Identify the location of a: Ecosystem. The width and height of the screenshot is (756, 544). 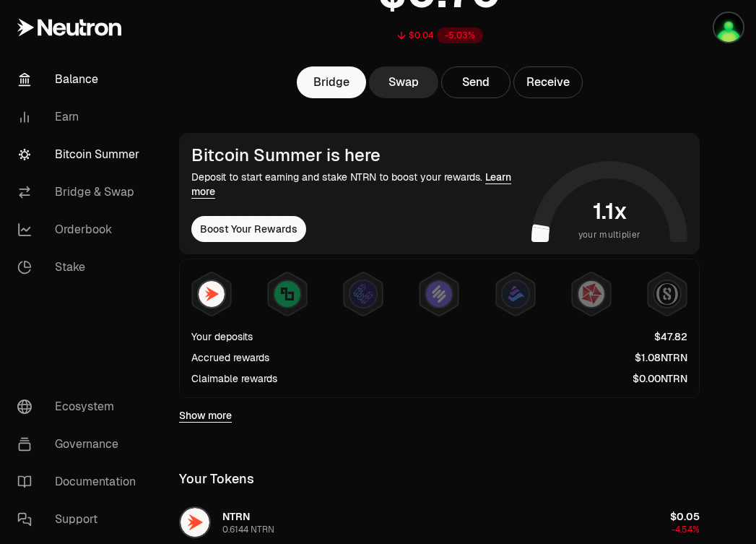
(81, 407).